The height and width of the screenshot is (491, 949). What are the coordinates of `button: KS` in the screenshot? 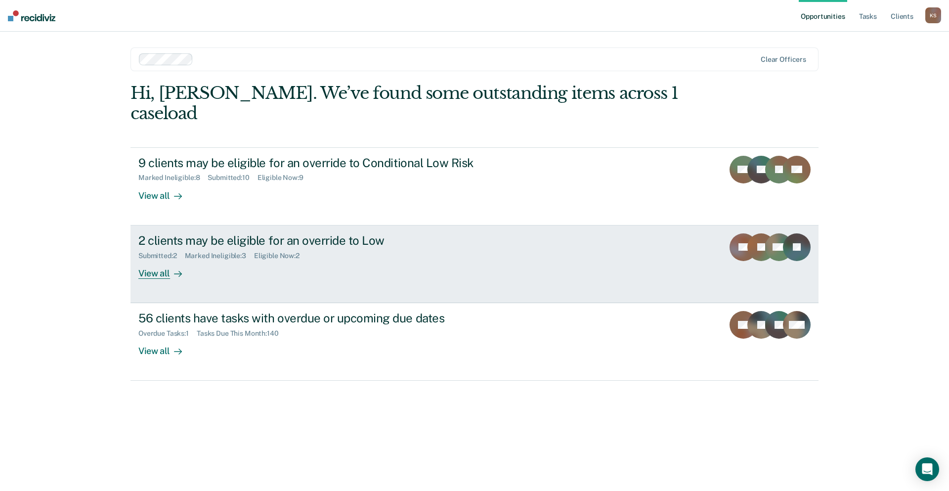 It's located at (933, 15).